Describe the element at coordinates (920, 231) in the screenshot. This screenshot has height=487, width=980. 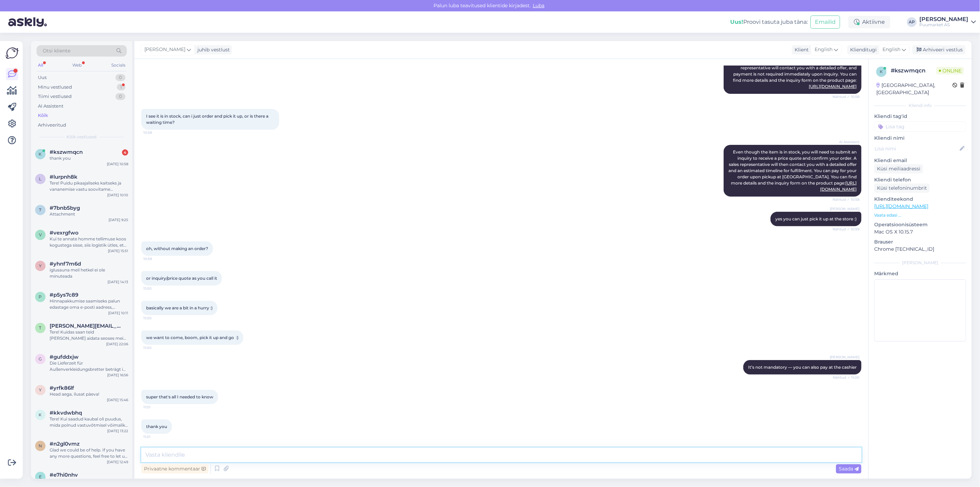
I see `p: Mac OS X 10.15.7` at that location.